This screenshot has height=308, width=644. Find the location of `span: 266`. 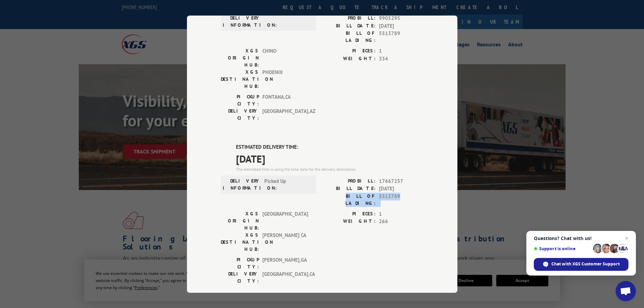

span: 266 is located at coordinates (401, 221).